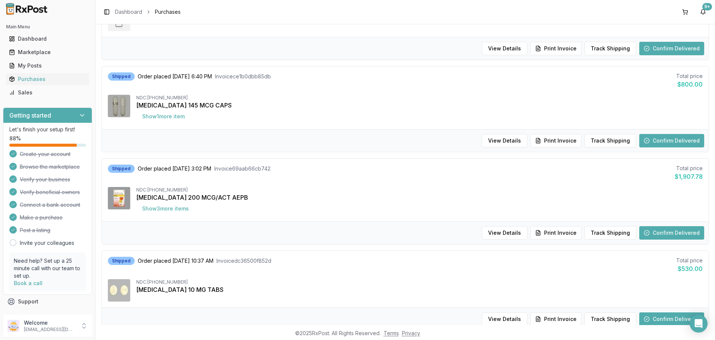 The width and height of the screenshot is (715, 340). Describe the element at coordinates (707, 7) in the screenshot. I see `div: 9+` at that location.